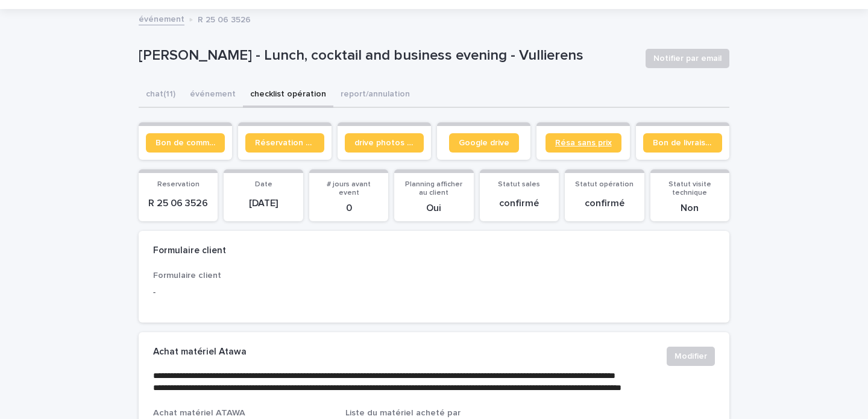 The image size is (868, 419). I want to click on h2: Achat matériel Atawa, so click(200, 352).